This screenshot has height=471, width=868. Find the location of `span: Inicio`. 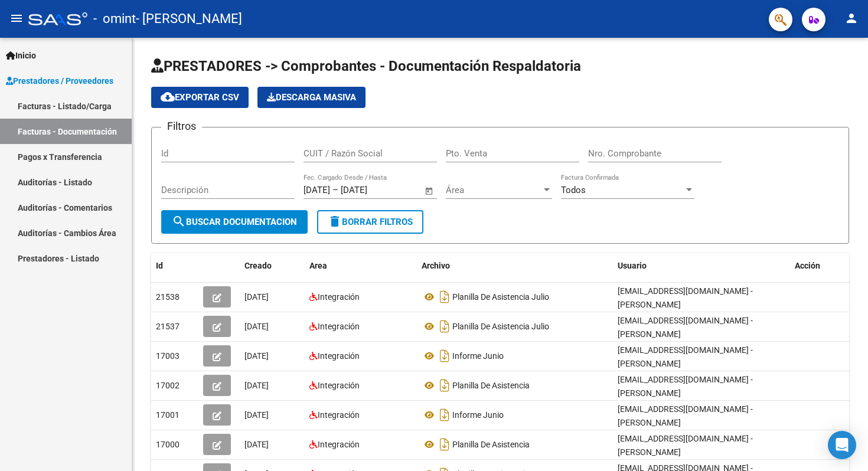

span: Inicio is located at coordinates (21, 56).